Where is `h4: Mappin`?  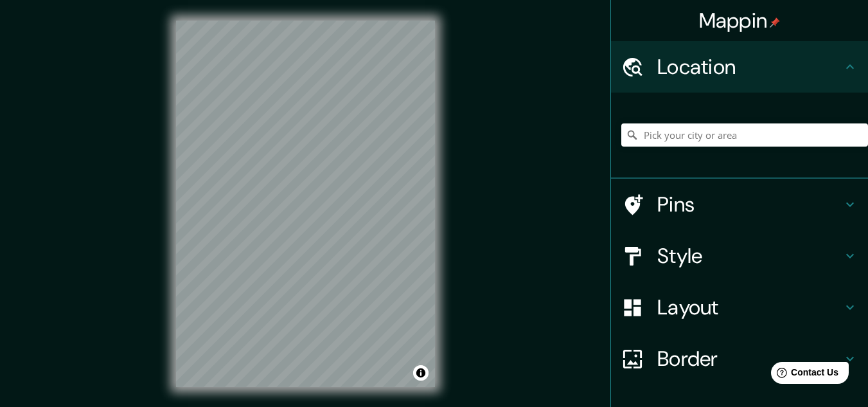 h4: Mappin is located at coordinates (739, 21).